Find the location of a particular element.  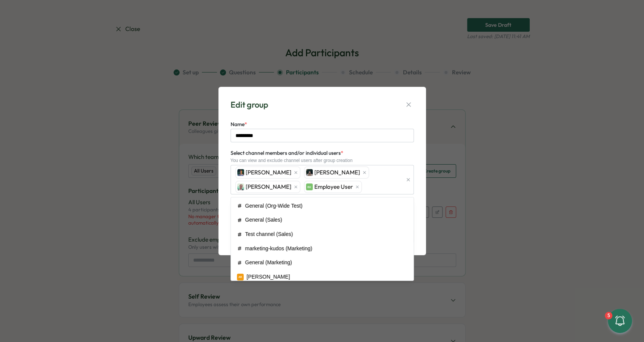

div: General (Marketing) is located at coordinates (269, 263).